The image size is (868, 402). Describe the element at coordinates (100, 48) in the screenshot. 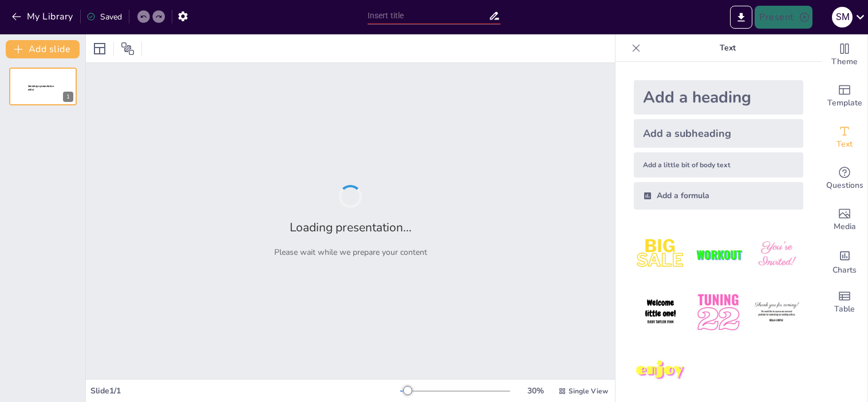

I see `div: Layout` at that location.